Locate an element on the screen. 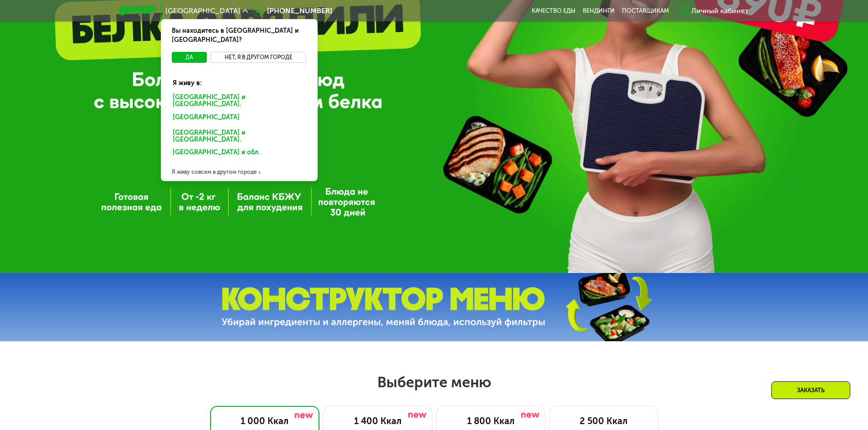  a: Вендинги is located at coordinates (599, 11).